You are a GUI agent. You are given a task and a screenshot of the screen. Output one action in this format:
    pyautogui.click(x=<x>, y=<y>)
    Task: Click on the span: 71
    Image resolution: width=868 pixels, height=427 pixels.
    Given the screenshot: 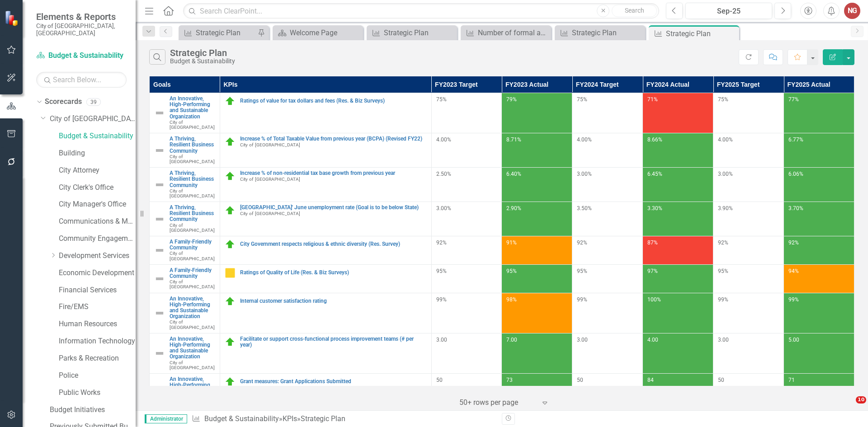 What is the action you would take?
    pyautogui.click(x=791, y=380)
    